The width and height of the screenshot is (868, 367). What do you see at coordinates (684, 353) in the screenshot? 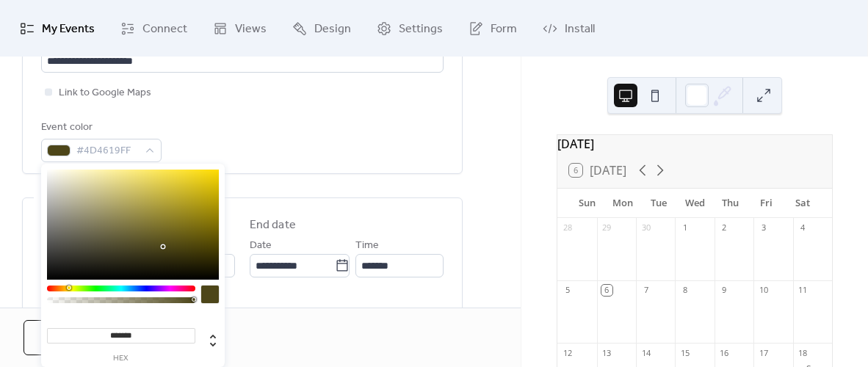
I see `div: 15` at bounding box center [684, 353].